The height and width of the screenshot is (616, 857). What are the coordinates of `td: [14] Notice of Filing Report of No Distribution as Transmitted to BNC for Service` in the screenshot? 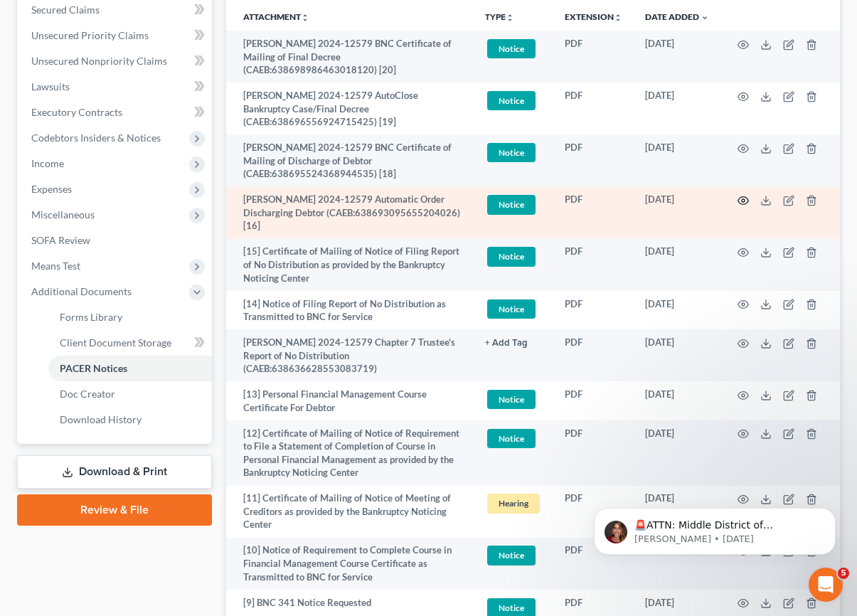 It's located at (350, 310).